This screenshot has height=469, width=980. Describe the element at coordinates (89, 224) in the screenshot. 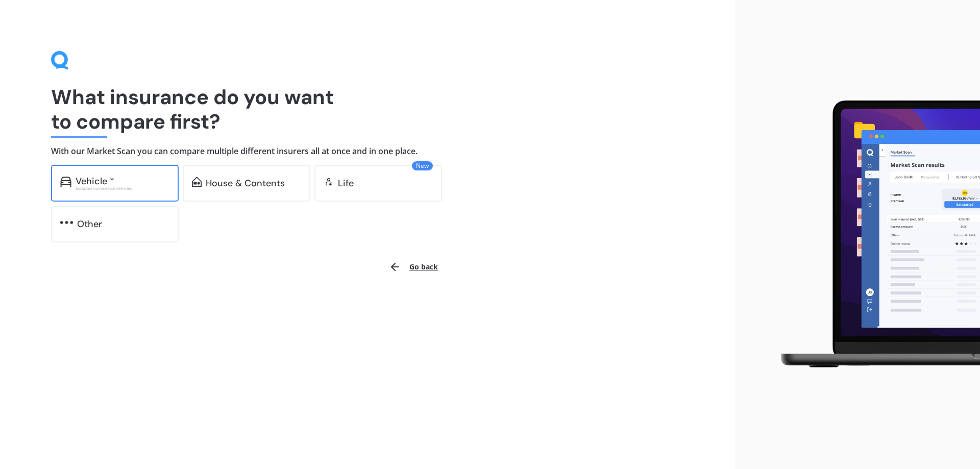

I see `div: Other` at that location.